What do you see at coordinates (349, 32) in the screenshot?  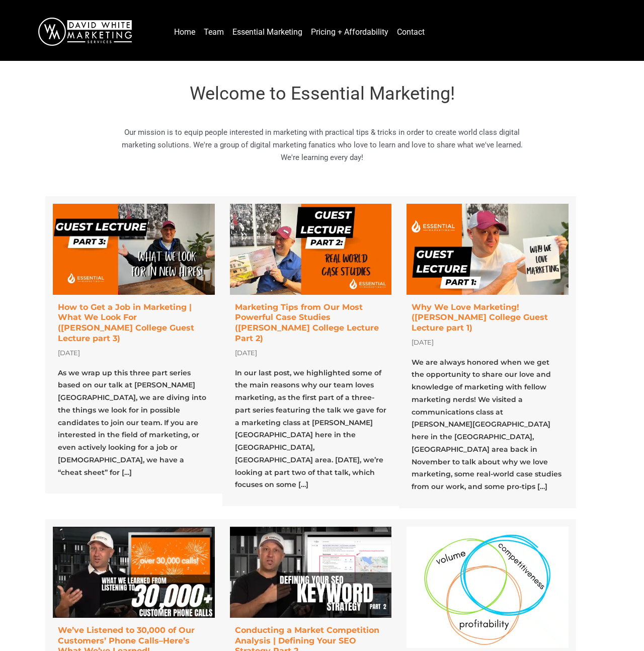 I see `a: Pricing + Affordability` at bounding box center [349, 32].